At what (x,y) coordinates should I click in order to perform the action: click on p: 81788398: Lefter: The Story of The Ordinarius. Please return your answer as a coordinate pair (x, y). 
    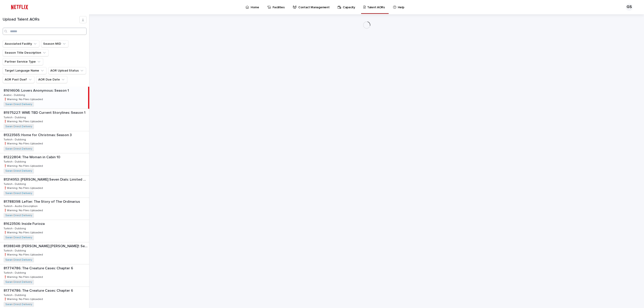
    Looking at the image, I should click on (42, 201).